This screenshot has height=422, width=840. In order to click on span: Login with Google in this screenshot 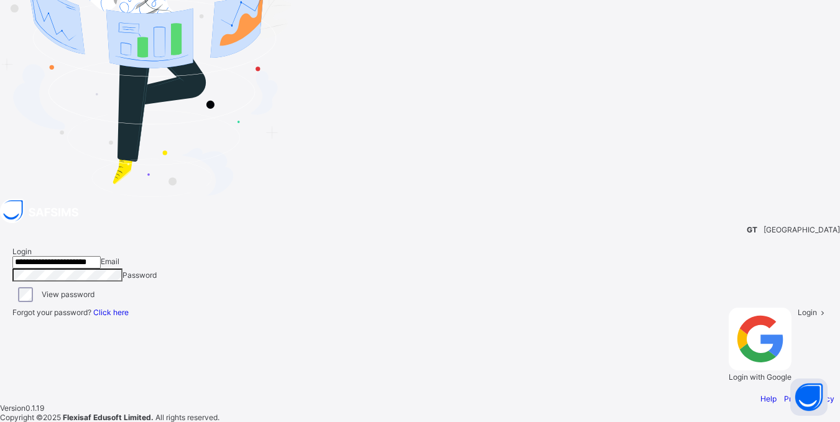, I will do `click(760, 377)`.